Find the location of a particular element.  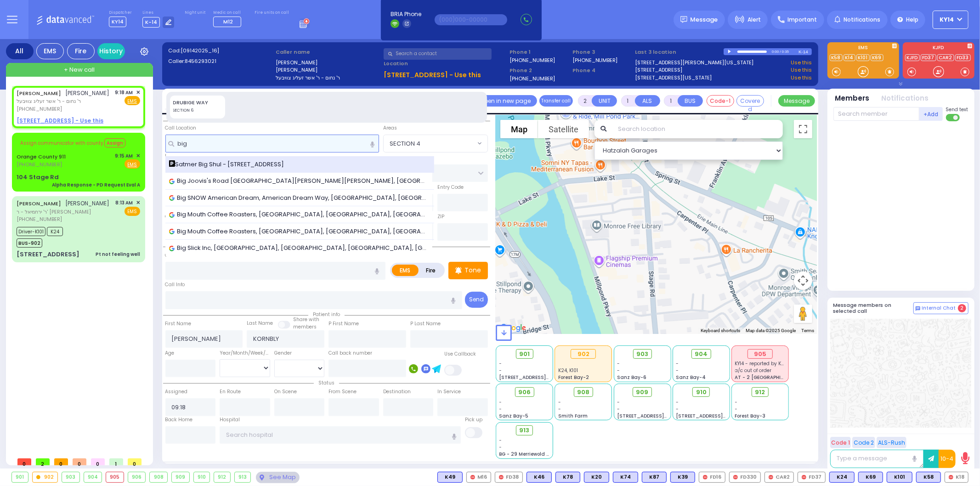

label: ר' נחום - ר' אשר זעליג צוויבעל is located at coordinates (329, 78).